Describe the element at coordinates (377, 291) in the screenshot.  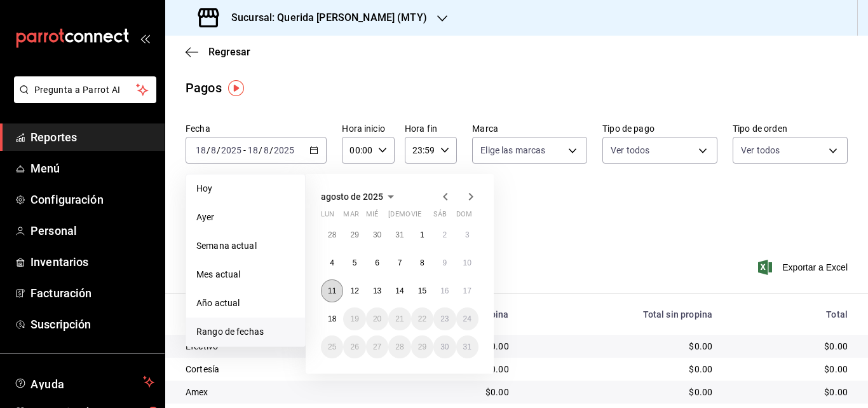
I see `button: 13 de agosto de 2025` at that location.